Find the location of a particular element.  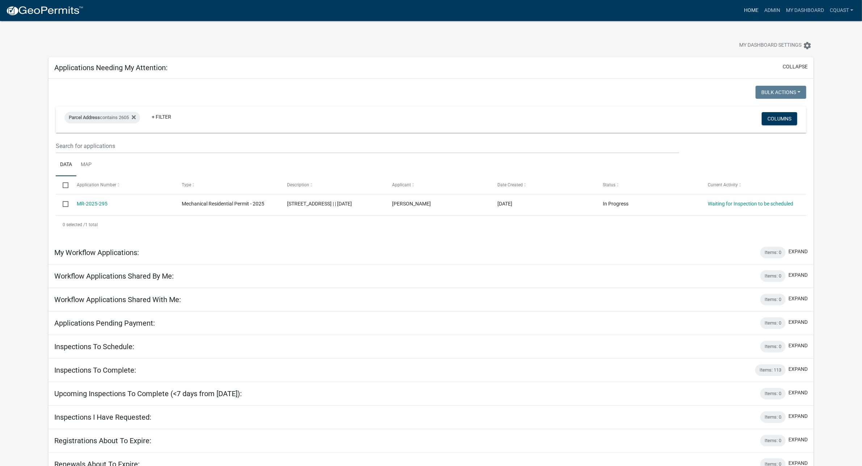

h5: My Workflow Applications: is located at coordinates (97, 253).